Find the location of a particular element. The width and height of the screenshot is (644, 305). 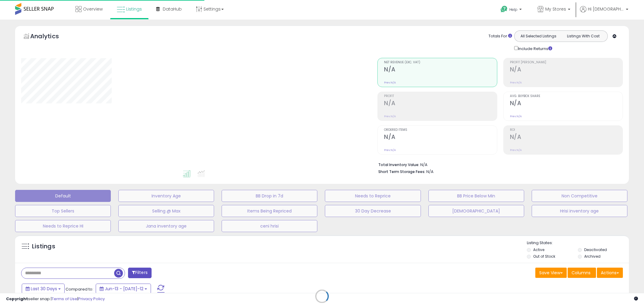

span: Listings is located at coordinates (134, 9).